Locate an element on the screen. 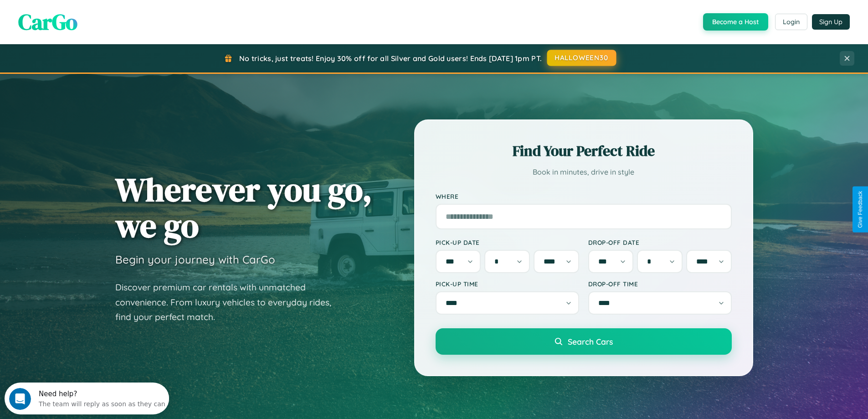 This screenshot has height=419, width=868. button: Login is located at coordinates (792, 22).